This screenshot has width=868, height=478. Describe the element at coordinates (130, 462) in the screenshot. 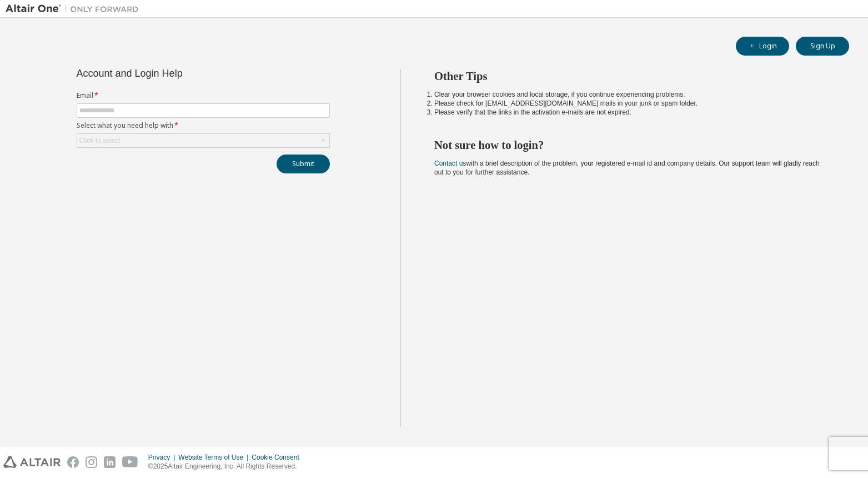

I see `img: youtube.svg` at that location.